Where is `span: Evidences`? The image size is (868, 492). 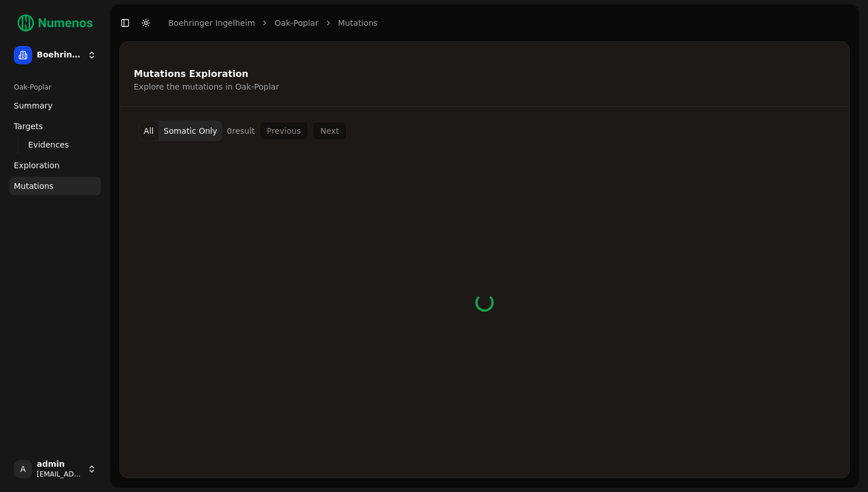
span: Evidences is located at coordinates (48, 144).